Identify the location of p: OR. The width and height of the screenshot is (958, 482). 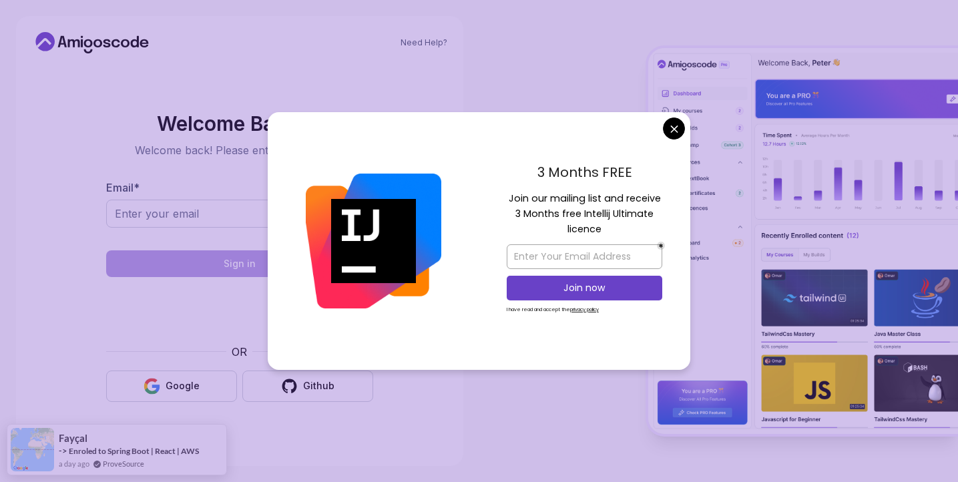
(239, 352).